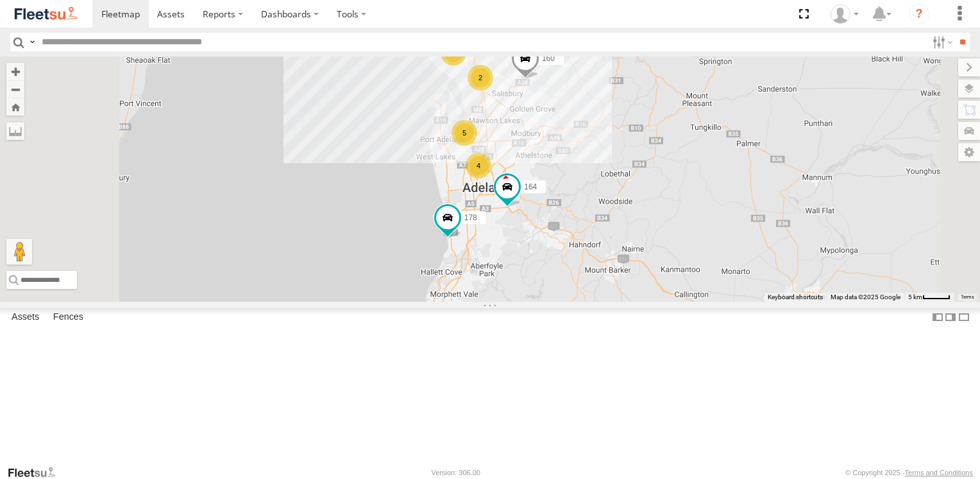 The width and height of the screenshot is (980, 479). What do you see at coordinates (916, 296) in the screenshot?
I see `span: 5 km` at bounding box center [916, 296].